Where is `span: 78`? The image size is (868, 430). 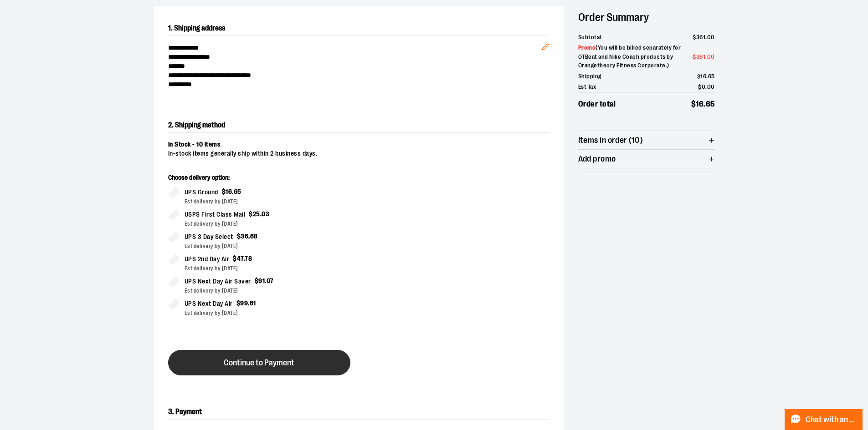 span: 78 is located at coordinates (248, 259).